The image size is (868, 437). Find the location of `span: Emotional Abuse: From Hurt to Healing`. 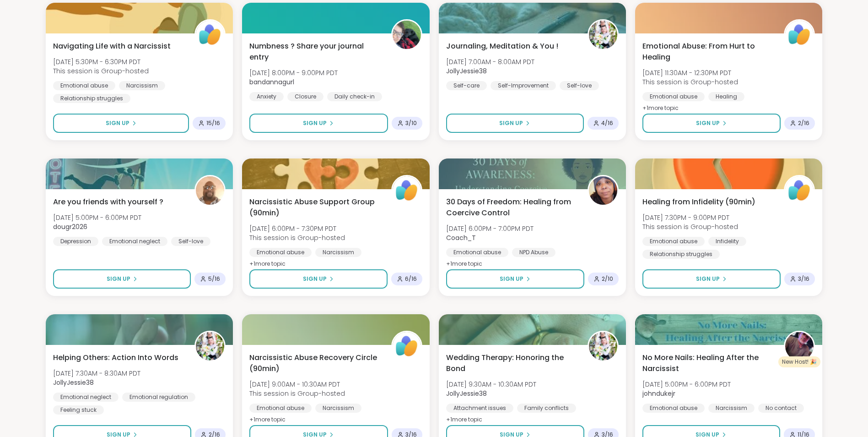

span: Emotional Abuse: From Hurt to Healing is located at coordinates (708, 52).